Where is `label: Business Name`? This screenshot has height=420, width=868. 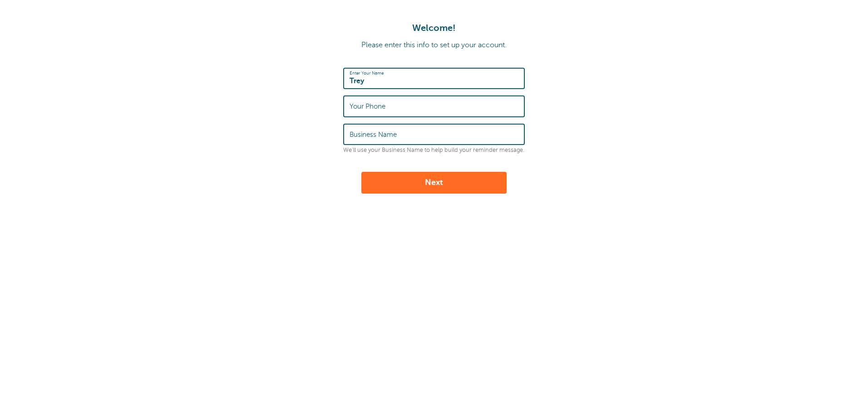 label: Business Name is located at coordinates (373, 135).